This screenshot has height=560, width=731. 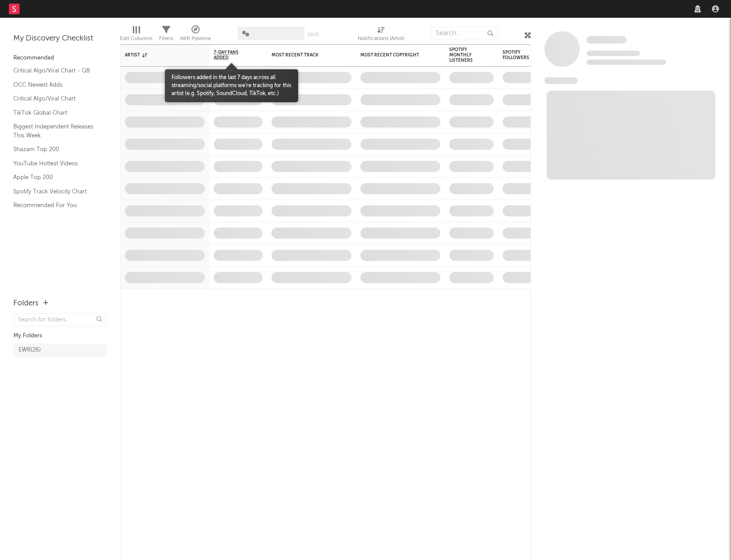 I want to click on a: YouTube Hottest Videos, so click(x=55, y=164).